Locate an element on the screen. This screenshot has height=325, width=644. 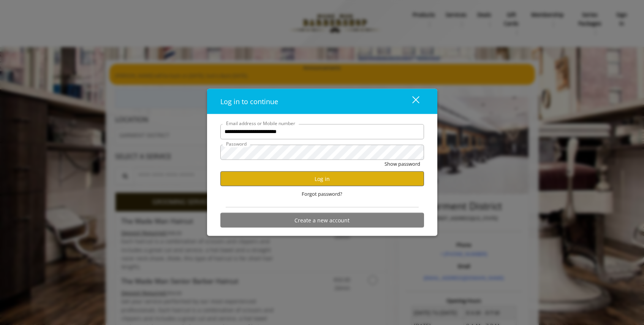
div: close dialog is located at coordinates (411, 101).